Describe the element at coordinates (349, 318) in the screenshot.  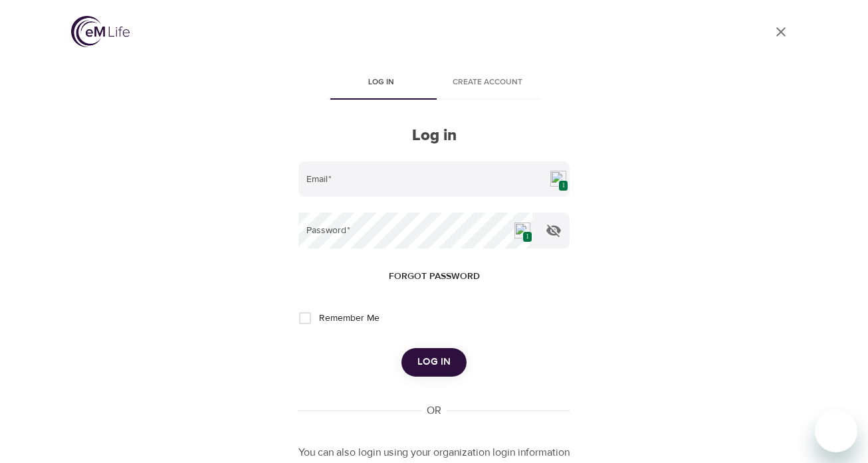
I see `span: Remember Me` at that location.